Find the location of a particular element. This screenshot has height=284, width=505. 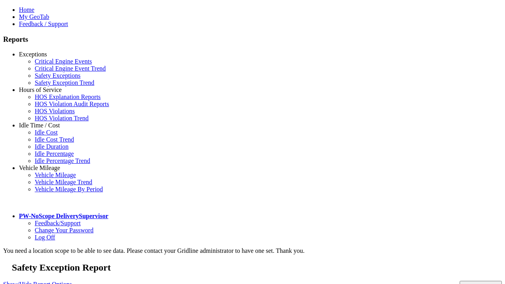

a: HOS Violation Trend is located at coordinates (62, 118).